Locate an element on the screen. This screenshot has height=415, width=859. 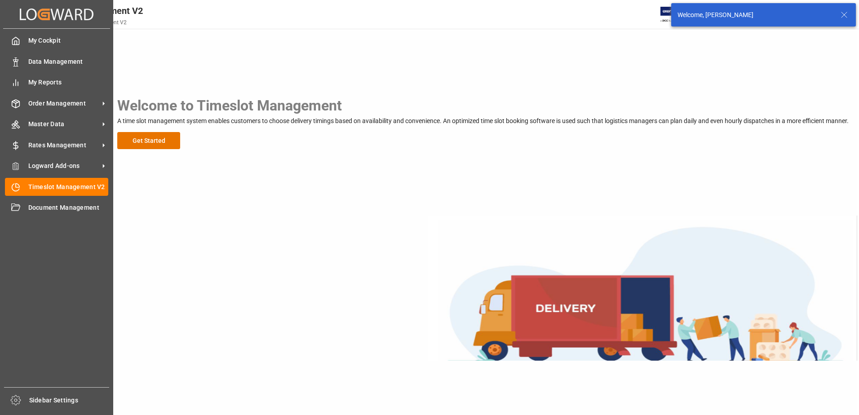
span: Document Management is located at coordinates (68, 207).